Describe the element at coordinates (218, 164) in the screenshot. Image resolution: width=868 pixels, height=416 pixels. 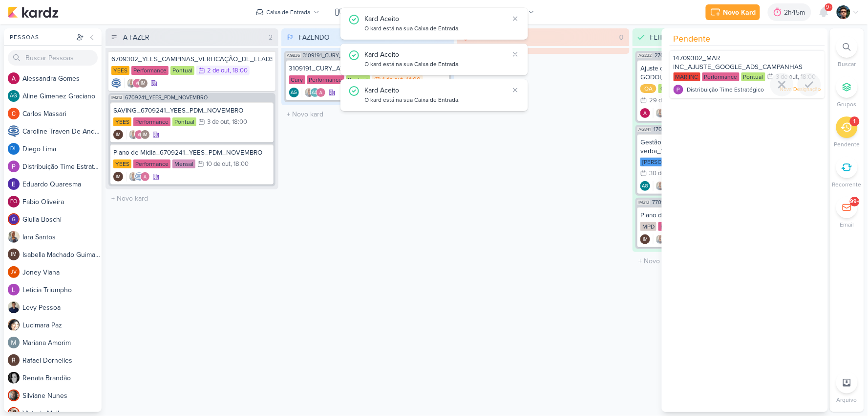
I see `div: 10 de out` at that location.